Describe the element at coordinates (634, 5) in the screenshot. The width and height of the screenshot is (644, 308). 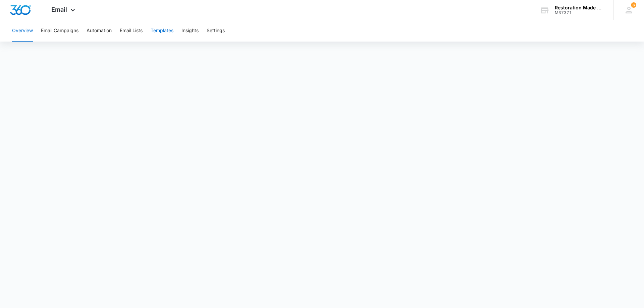
I see `div: notifications count` at that location.